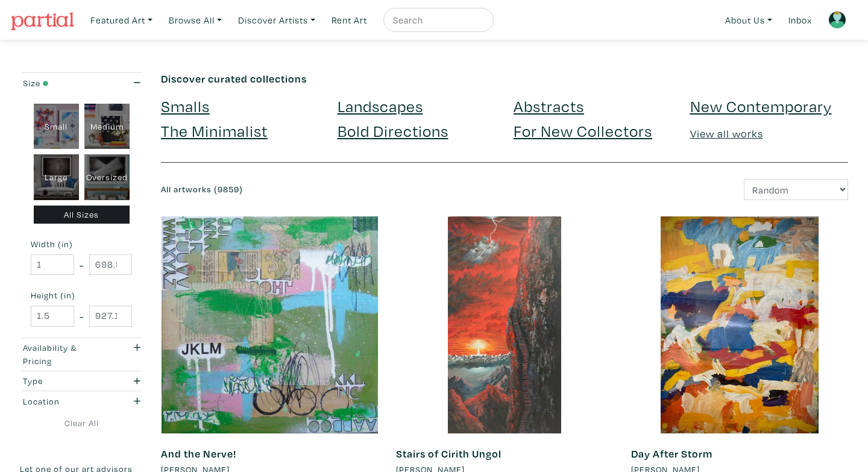  I want to click on h6: All artworks (9859), so click(328, 189).